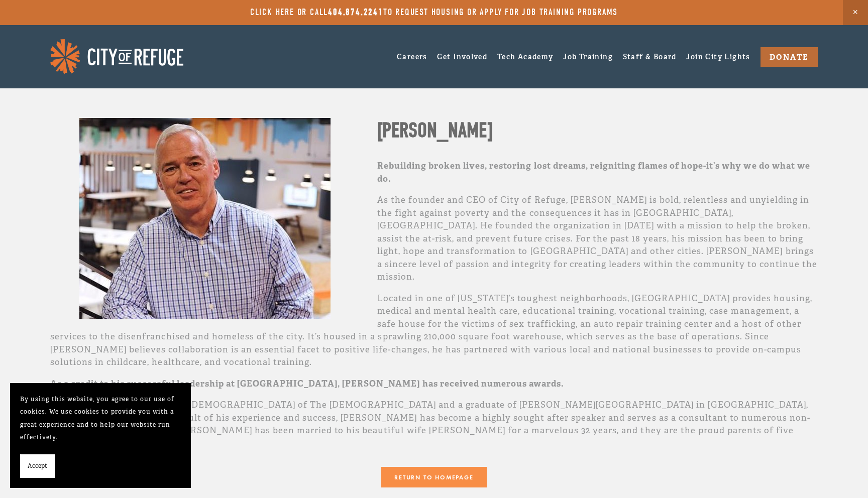 The image size is (868, 498). I want to click on strong: Rebuilding broken lives, restoring lost dreams, reigniting flames of hope-it’s why we do what we do., so click(595, 172).